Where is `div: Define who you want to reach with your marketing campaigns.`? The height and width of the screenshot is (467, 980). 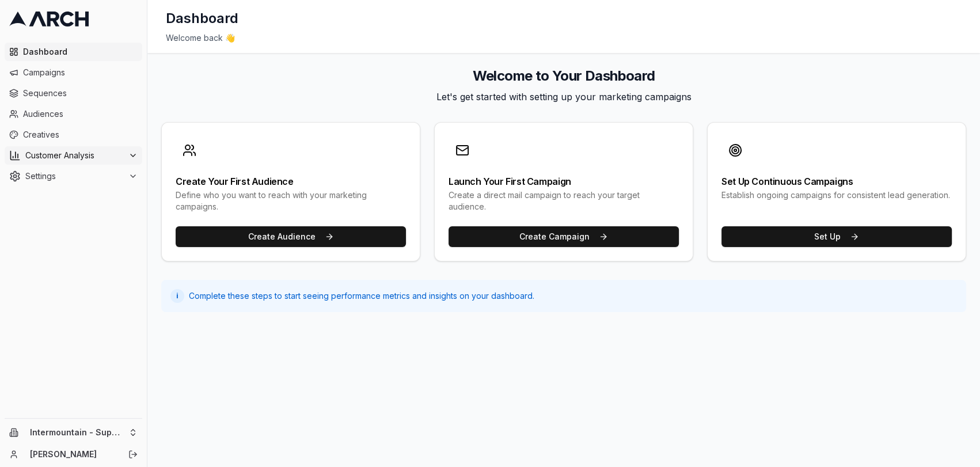
div: Define who you want to reach with your marketing campaigns. is located at coordinates (291, 201).